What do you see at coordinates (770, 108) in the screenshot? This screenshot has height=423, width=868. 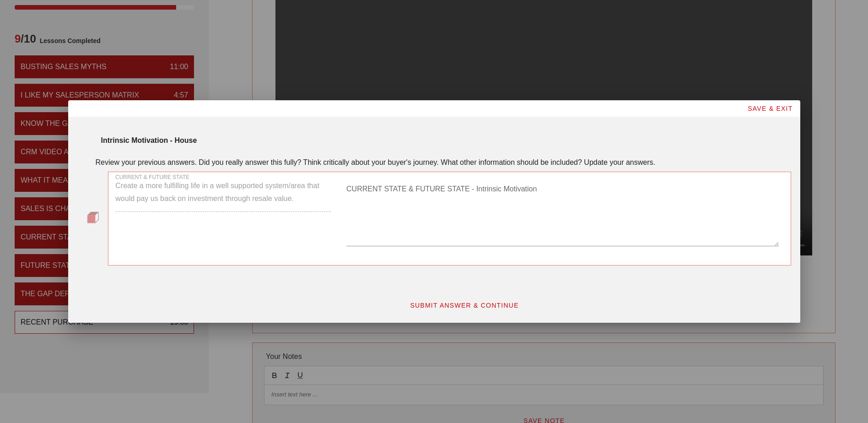 I see `span: SAVE & EXIT` at bounding box center [770, 108].